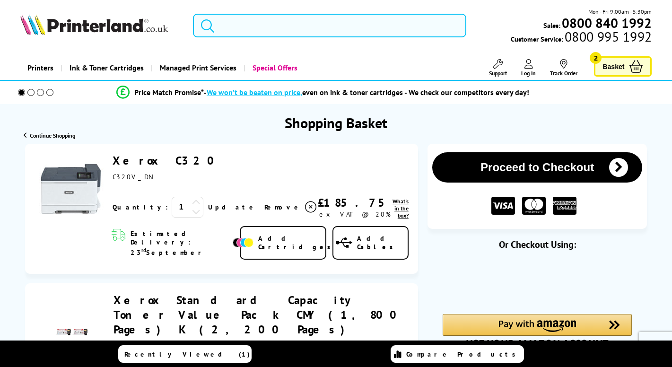 Image resolution: width=672 pixels, height=367 pixels. What do you see at coordinates (401, 208) in the screenshot?
I see `a: lnk_inthebox` at bounding box center [401, 208].